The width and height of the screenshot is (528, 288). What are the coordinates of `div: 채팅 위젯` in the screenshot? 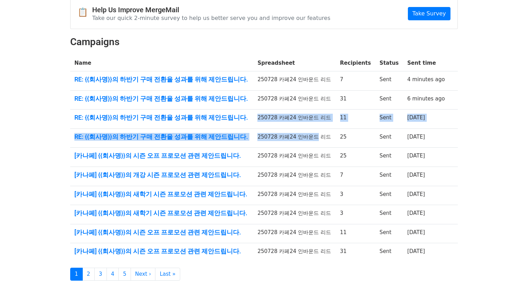 It's located at (511, 271).